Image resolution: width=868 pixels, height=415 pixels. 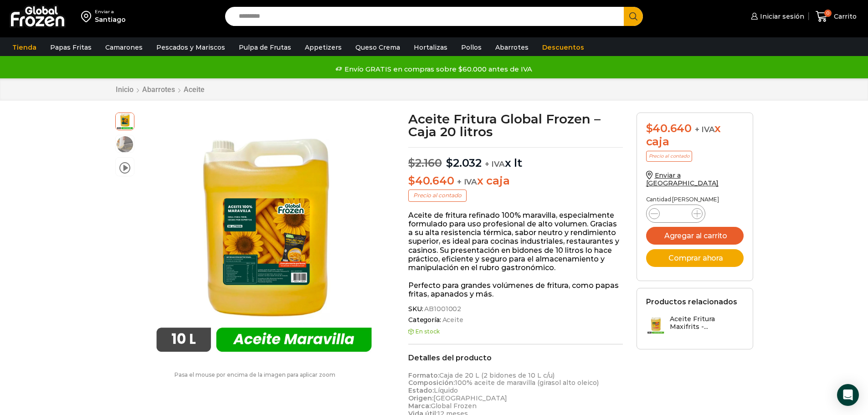 I want to click on div: Open Intercom Messenger, so click(x=848, y=395).